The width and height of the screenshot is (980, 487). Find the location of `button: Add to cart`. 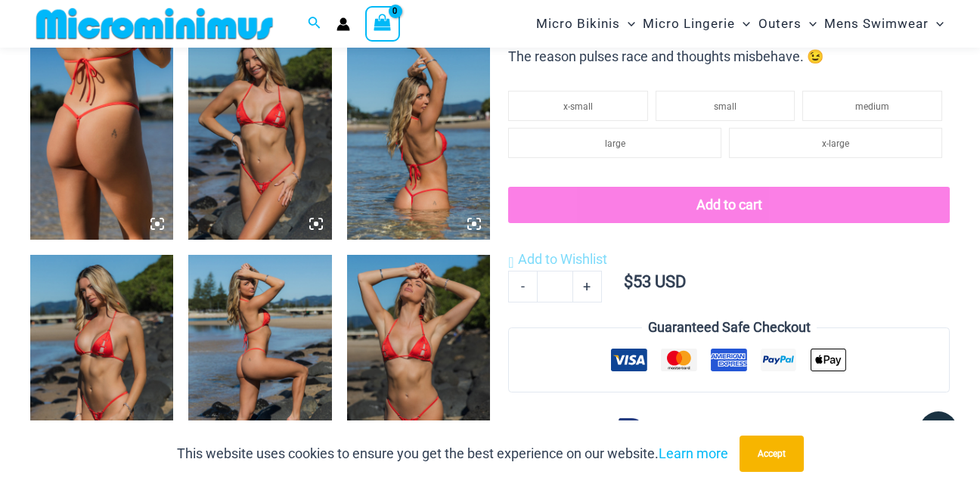

button: Add to cart is located at coordinates (729, 205).